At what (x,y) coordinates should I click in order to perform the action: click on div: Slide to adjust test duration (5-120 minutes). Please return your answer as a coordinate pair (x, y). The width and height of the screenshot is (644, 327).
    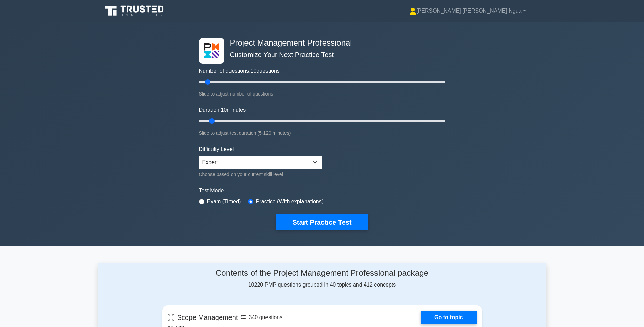
    Looking at the image, I should click on (322, 133).